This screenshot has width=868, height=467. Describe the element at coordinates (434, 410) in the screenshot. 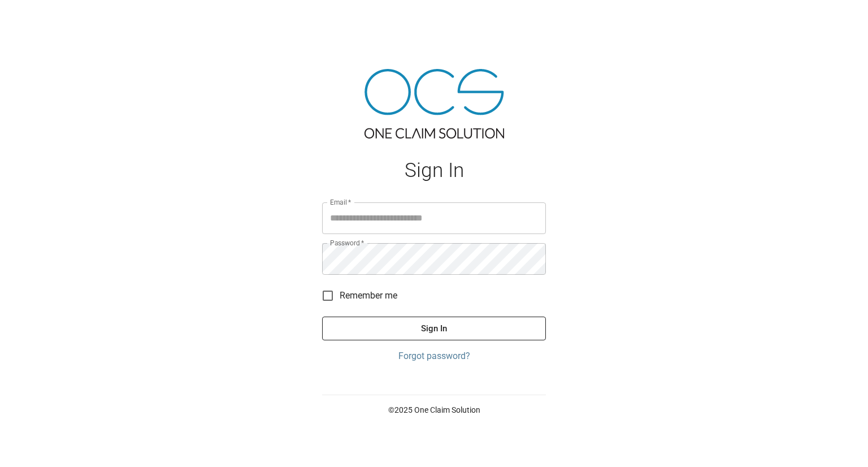

I see `p: © 2025 One Claim Solution` at that location.